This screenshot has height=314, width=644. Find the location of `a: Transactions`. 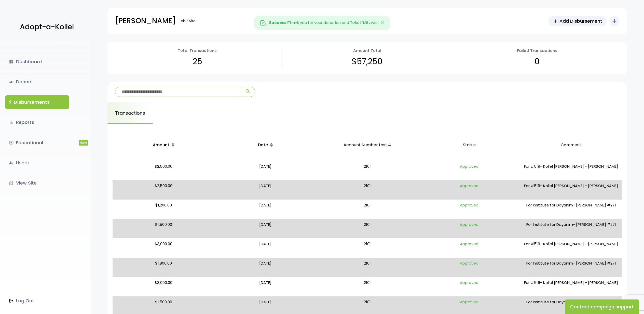

a: Transactions is located at coordinates (130, 113).